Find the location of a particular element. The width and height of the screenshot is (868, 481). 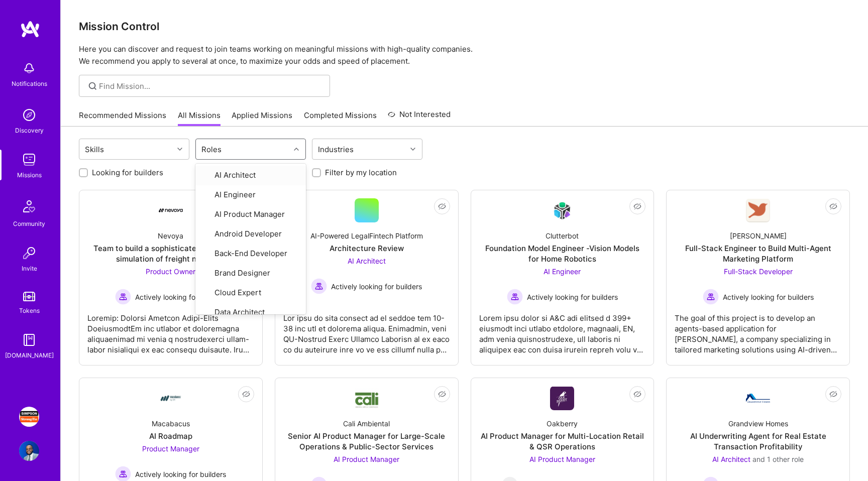

div: AI Roadmap is located at coordinates (171, 436).